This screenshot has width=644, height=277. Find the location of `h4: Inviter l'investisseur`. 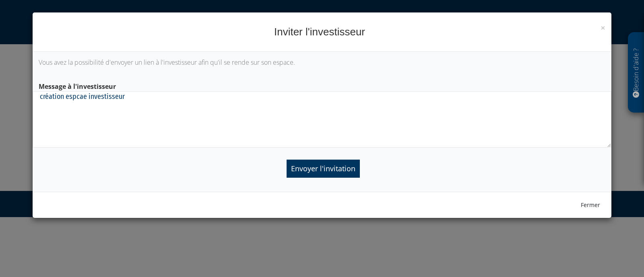

h4: Inviter l'investisseur is located at coordinates (322, 32).